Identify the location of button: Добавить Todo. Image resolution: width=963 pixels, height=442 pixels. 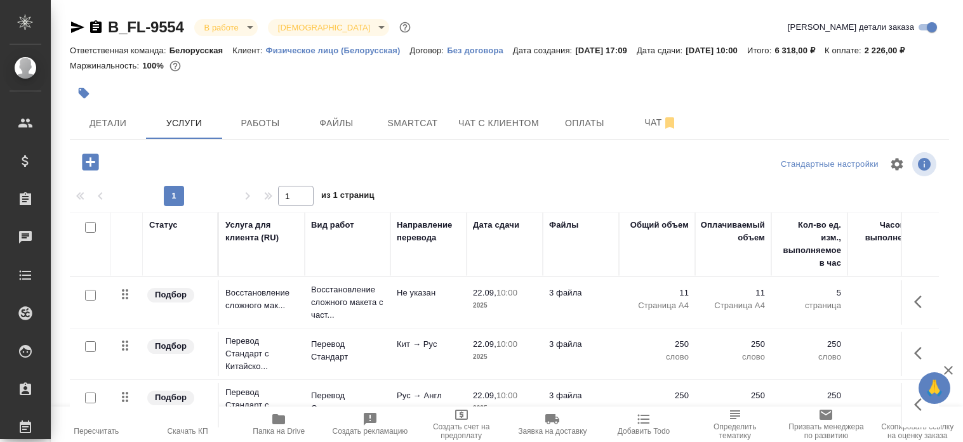
(644, 425).